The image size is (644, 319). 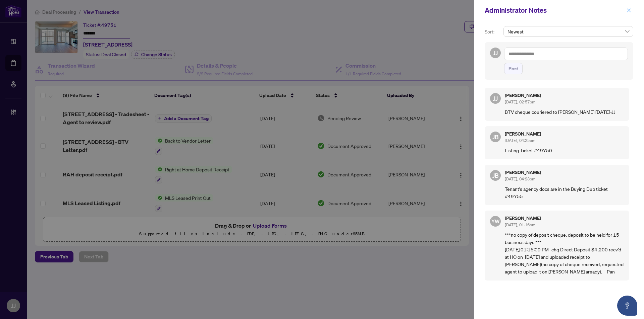 What do you see at coordinates (564, 151) in the screenshot?
I see `p: Listing Ticket #49750` at bounding box center [564, 151].